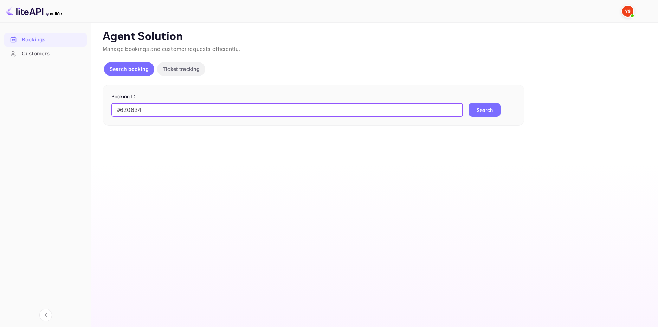 This screenshot has width=658, height=327. What do you see at coordinates (129, 69) in the screenshot?
I see `p: Search booking` at bounding box center [129, 69].